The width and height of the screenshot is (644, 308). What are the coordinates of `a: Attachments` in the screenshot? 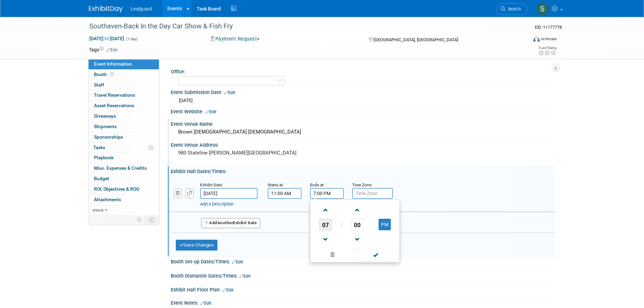 It's located at (124, 200).